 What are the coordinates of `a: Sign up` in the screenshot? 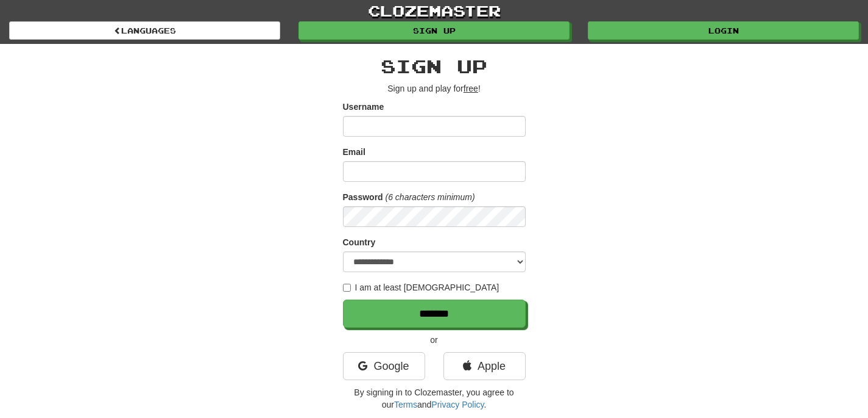 It's located at (434, 31).